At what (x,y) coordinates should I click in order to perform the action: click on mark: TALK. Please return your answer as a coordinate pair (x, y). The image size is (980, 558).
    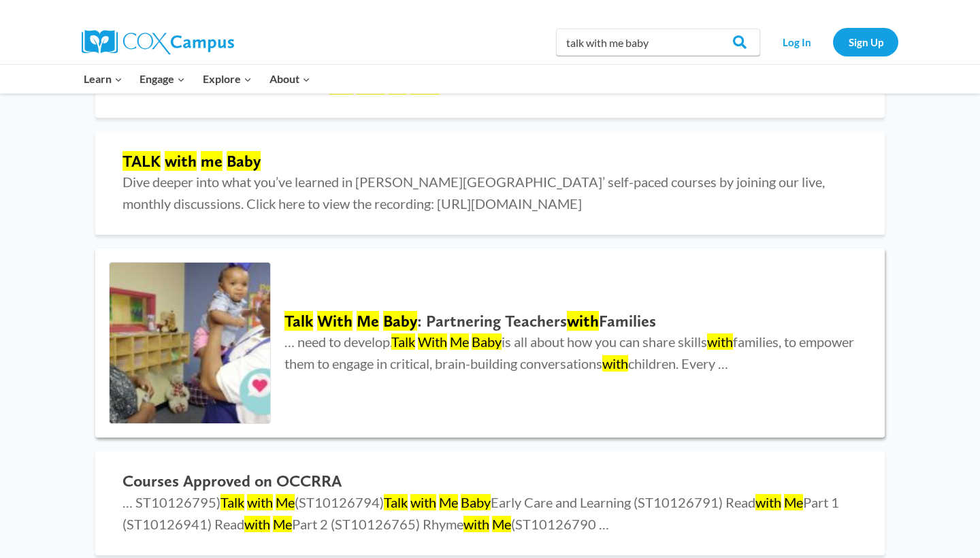
    Looking at the image, I should click on (142, 161).